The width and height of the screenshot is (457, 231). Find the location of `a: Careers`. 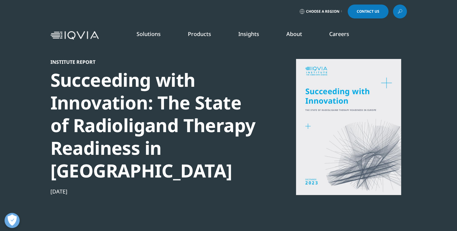

a: Careers is located at coordinates (339, 34).